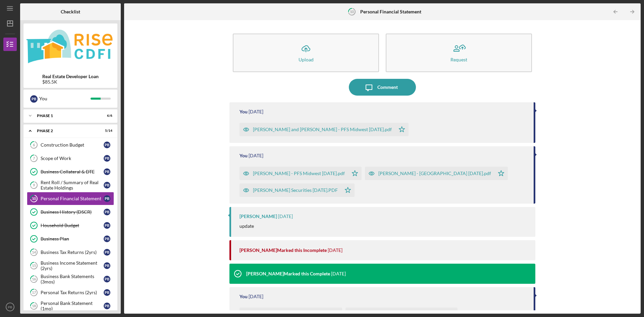  What do you see at coordinates (71, 145) in the screenshot?
I see `a: 6Construction BudgetPB` at bounding box center [71, 145].